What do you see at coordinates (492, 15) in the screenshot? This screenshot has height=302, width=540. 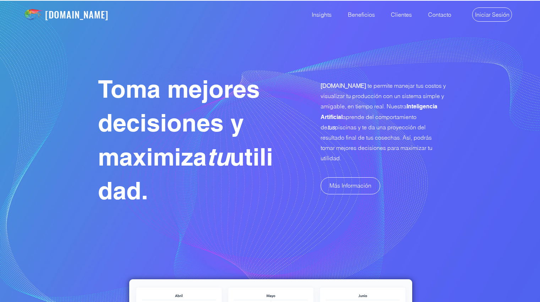 I see `a: Iniciar Sesión` at bounding box center [492, 15].